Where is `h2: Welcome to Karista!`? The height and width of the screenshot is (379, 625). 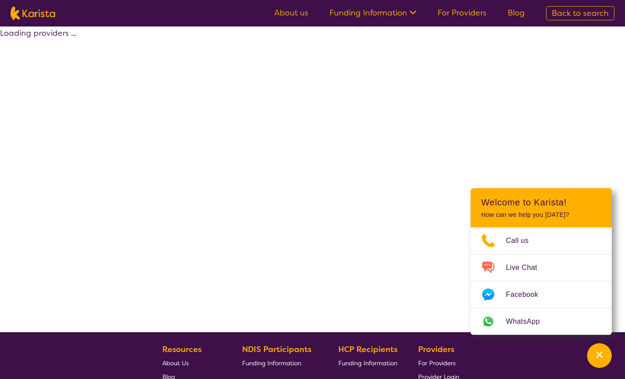
h2: Welcome to Karista! is located at coordinates (542, 202).